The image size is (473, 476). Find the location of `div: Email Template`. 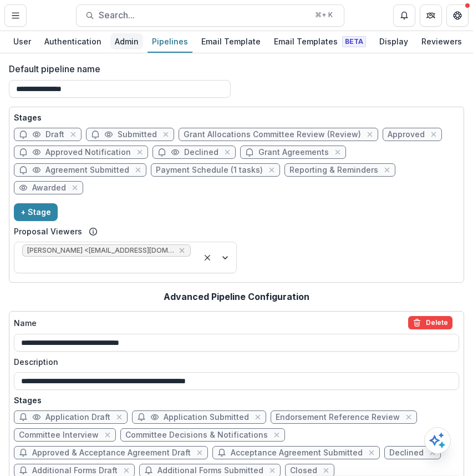

div: Email Template is located at coordinates (231, 41).